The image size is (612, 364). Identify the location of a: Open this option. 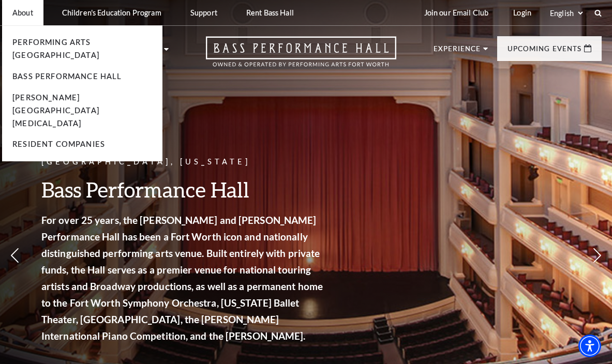
(301, 56).